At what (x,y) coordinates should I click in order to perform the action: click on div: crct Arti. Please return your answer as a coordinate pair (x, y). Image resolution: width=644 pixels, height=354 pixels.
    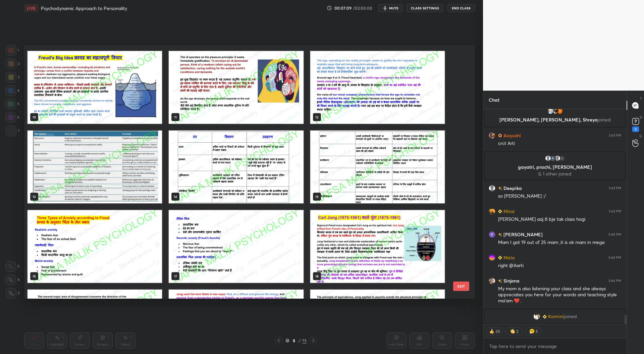
    Looking at the image, I should click on (559, 144).